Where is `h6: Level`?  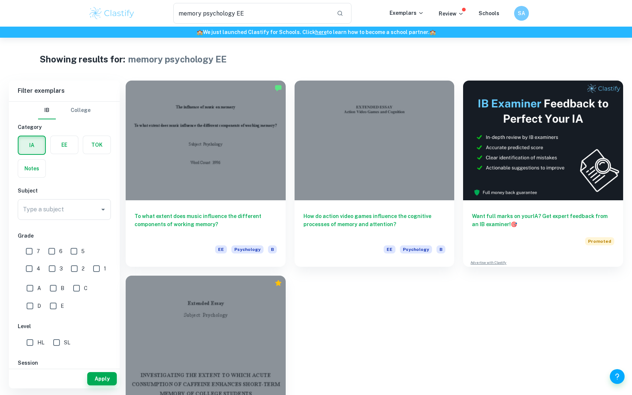
h6: Level is located at coordinates (64, 326).